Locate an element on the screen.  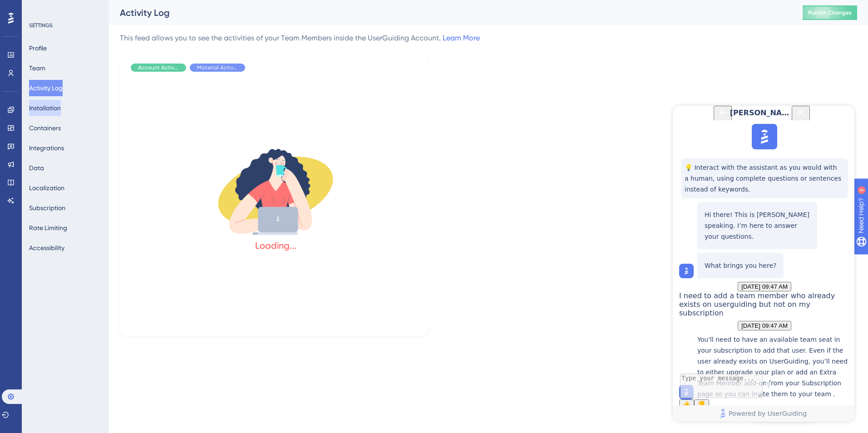
button: Activity Log is located at coordinates (46, 88).